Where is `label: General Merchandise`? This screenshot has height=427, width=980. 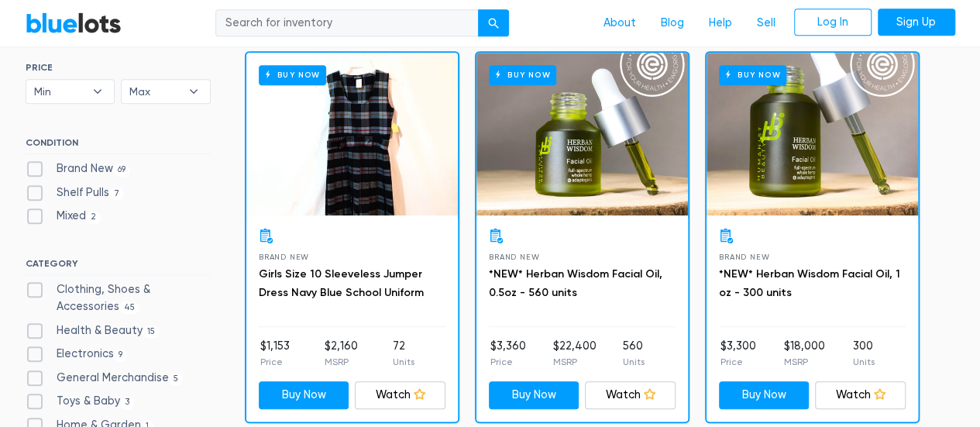
label: General Merchandise is located at coordinates (104, 378).